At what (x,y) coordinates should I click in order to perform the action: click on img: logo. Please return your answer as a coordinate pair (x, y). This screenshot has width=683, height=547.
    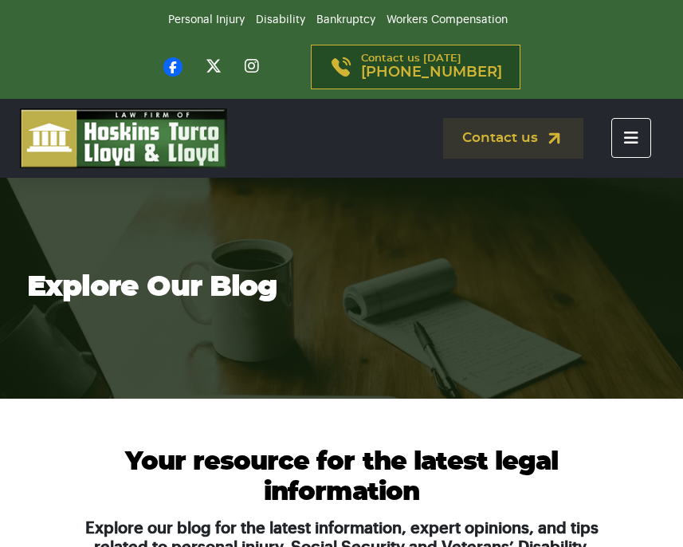
    Looking at the image, I should click on (123, 138).